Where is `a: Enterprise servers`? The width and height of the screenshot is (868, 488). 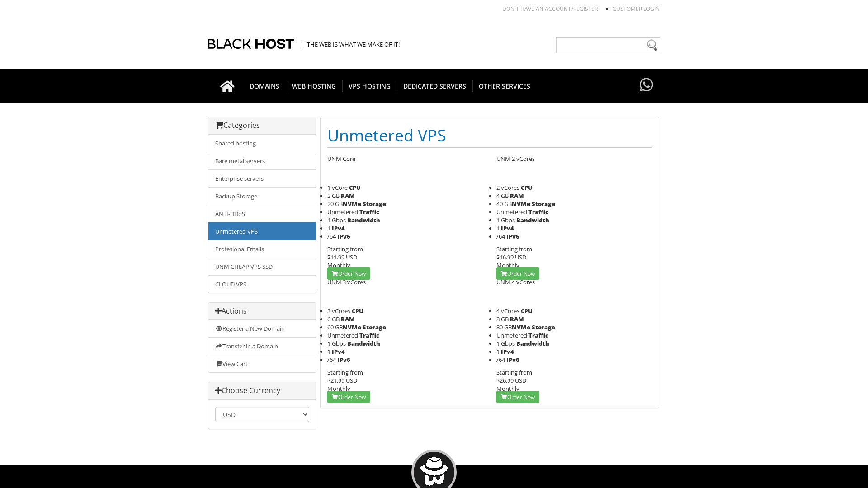 a: Enterprise servers is located at coordinates (262, 178).